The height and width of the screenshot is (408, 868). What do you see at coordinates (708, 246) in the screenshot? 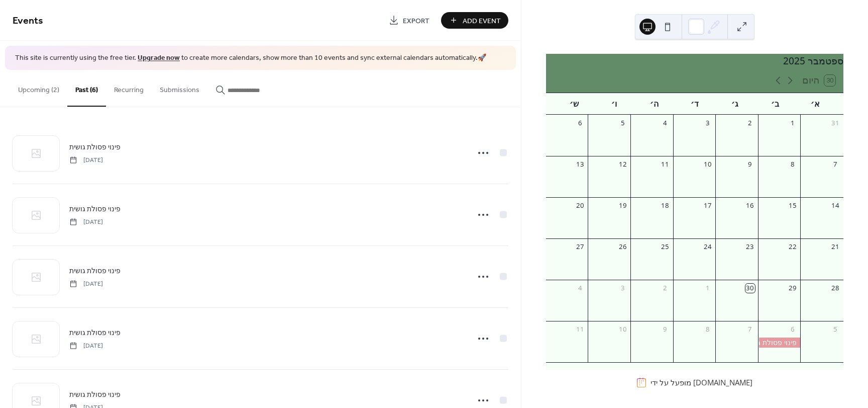
I see `div: 24` at bounding box center [708, 246].